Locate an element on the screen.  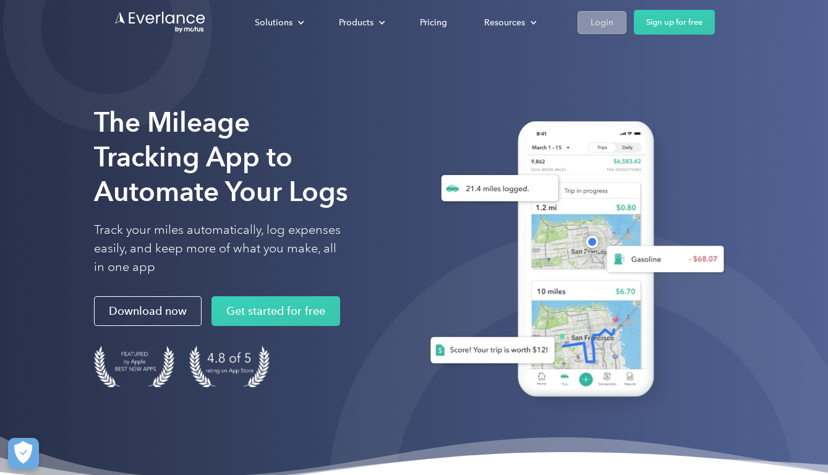
strong: The Mileage Tracking App to Automate Your Logs is located at coordinates (221, 156).